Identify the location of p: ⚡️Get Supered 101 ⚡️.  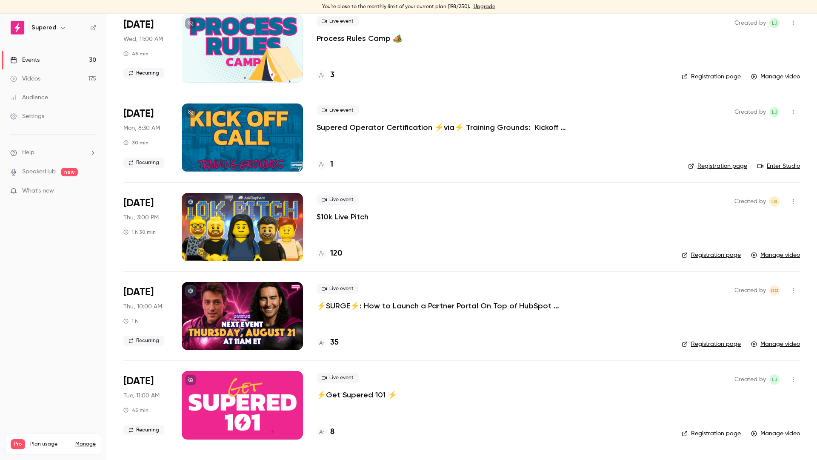
(357, 394).